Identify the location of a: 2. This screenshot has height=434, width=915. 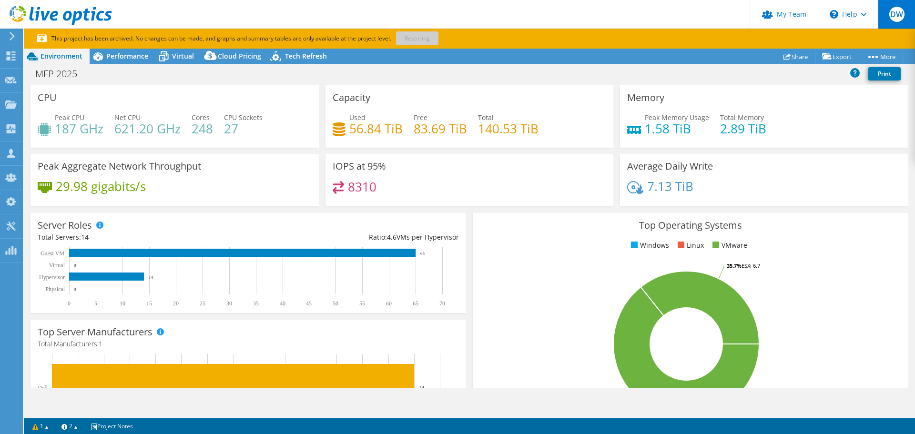
(70, 426).